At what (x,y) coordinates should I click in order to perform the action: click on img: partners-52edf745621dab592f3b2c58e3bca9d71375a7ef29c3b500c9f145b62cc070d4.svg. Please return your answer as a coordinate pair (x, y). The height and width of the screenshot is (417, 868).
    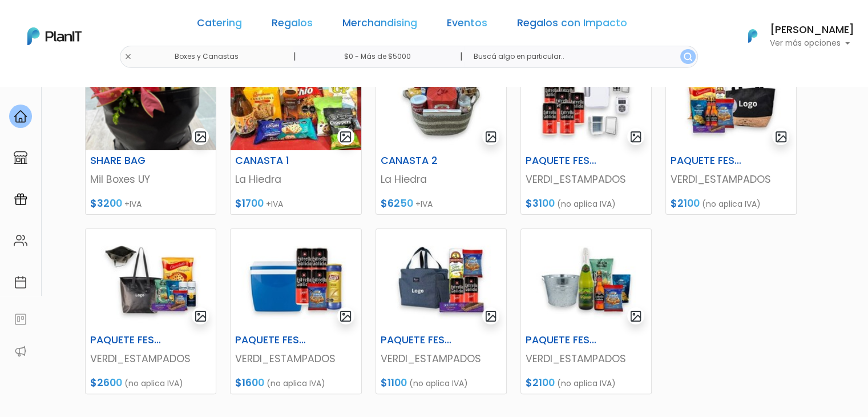
    Looking at the image, I should click on (21, 351).